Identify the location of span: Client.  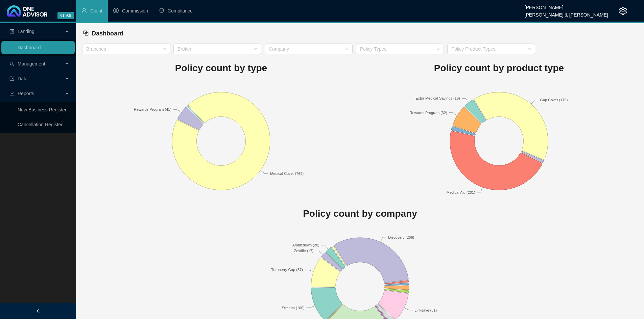
(97, 11).